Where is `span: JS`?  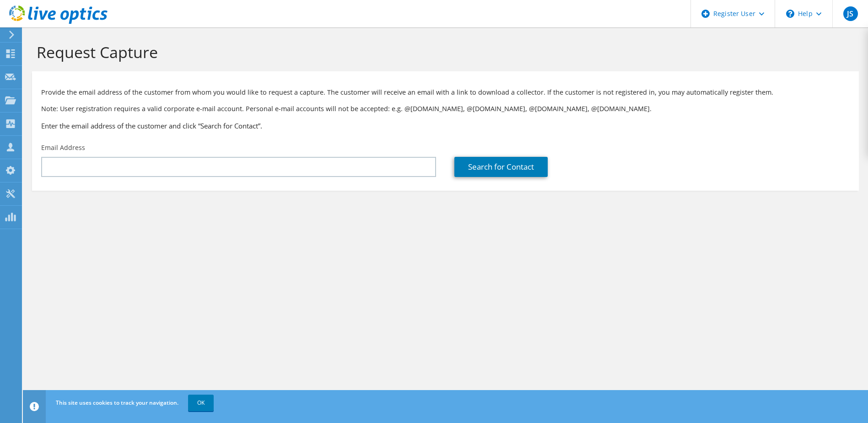 span: JS is located at coordinates (851, 14).